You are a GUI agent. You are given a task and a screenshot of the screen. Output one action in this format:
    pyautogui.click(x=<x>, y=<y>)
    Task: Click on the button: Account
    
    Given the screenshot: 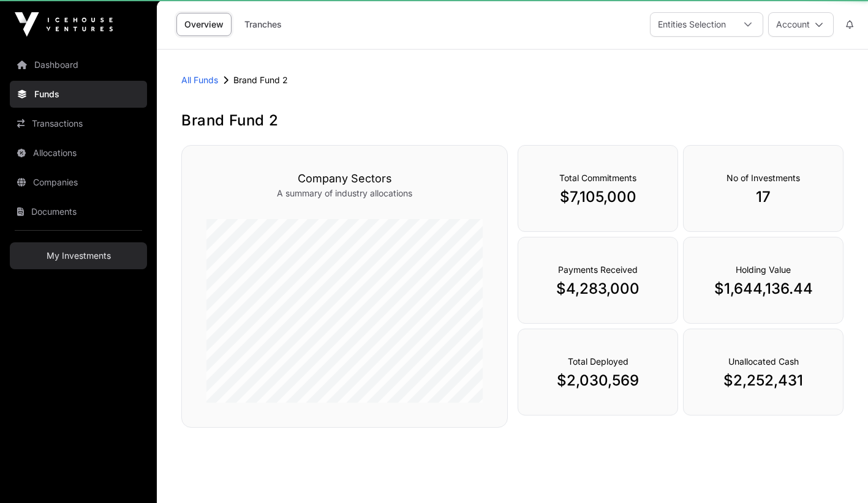 What is the action you would take?
    pyautogui.click(x=801, y=25)
    